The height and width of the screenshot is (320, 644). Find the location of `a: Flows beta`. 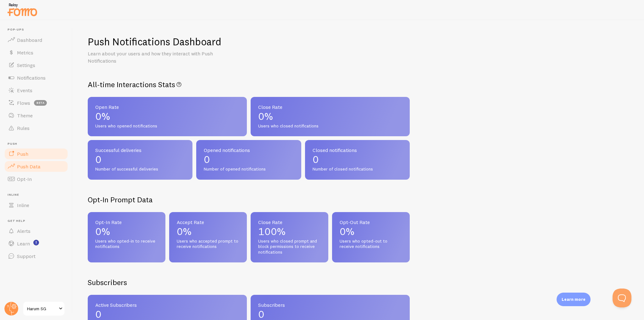

a: Flows beta is located at coordinates (36, 103).